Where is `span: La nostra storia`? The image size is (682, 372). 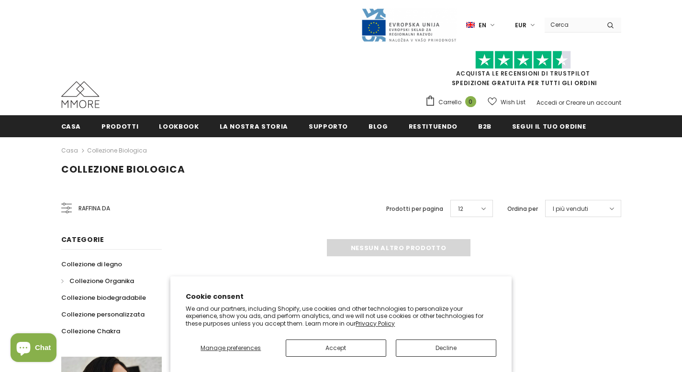 span: La nostra storia is located at coordinates (254, 126).